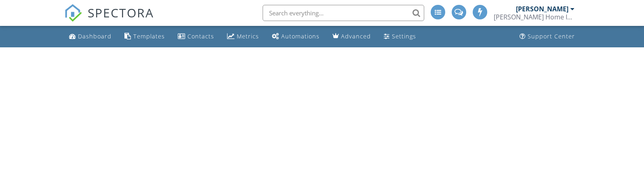 The width and height of the screenshot is (644, 193). I want to click on div: Contacts, so click(201, 36).